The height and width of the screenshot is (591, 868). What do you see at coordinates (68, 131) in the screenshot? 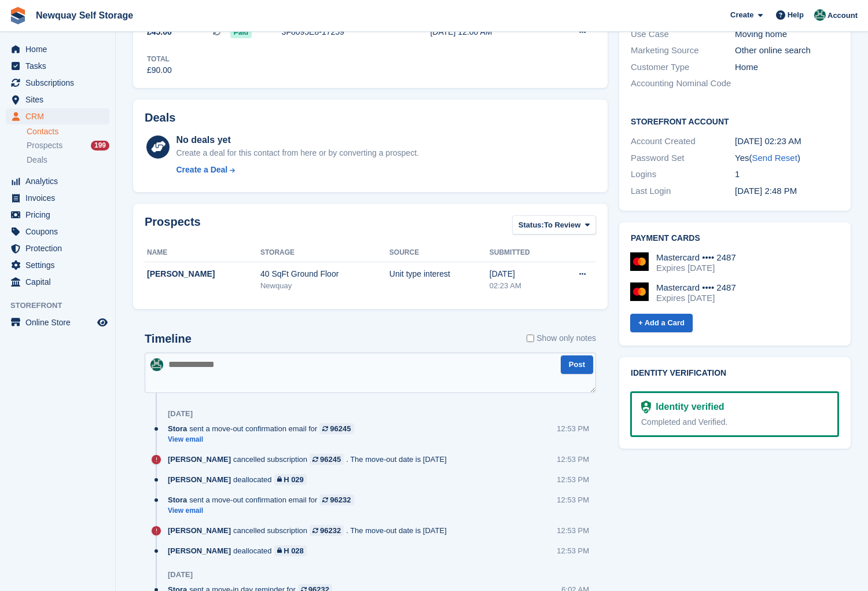
I see `a: Contacts` at bounding box center [68, 131].